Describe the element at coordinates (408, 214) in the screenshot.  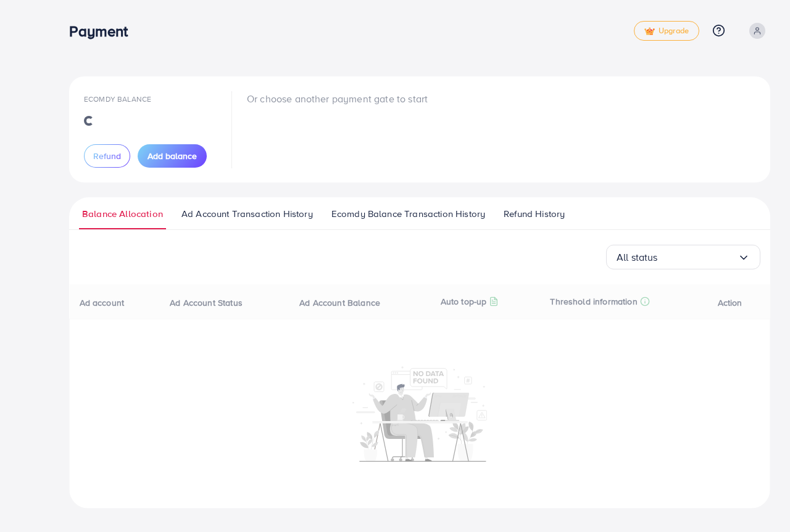
I see `span: Ecomdy Balance Transaction History` at that location.